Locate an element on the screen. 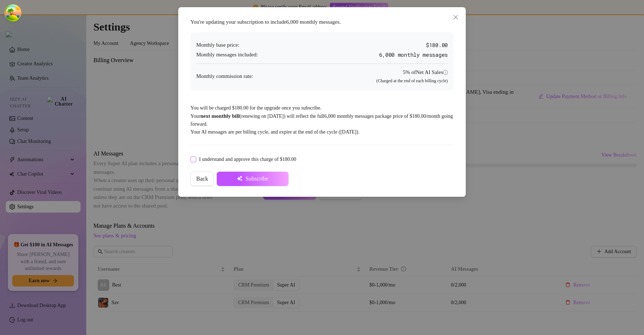 The width and height of the screenshot is (644, 335). span: Close is located at coordinates (456, 17).